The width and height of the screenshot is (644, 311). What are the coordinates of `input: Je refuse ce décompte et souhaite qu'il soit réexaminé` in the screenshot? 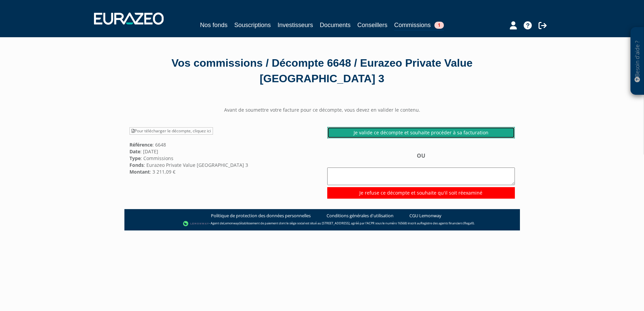 It's located at (421, 193).